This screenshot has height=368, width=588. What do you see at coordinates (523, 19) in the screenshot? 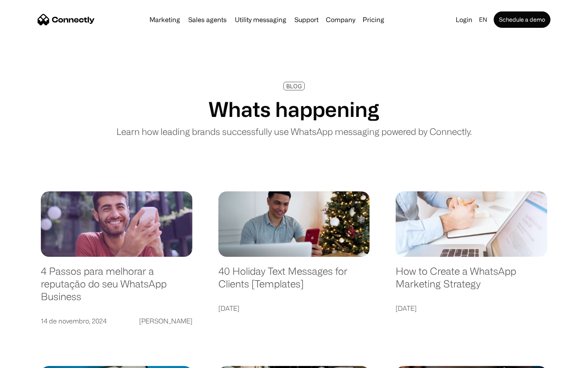
I see `a: Schedule a demo` at bounding box center [523, 19].